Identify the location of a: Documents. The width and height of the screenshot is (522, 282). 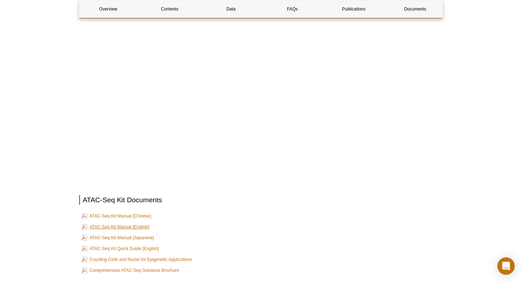
(415, 9).